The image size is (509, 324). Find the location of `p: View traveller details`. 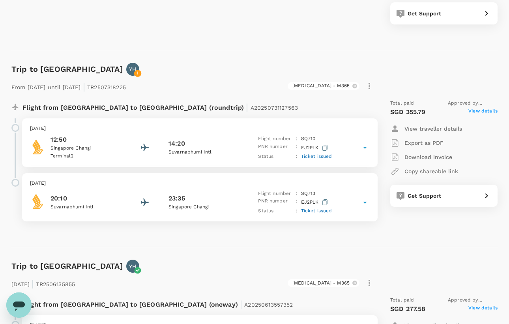

p: View traveller details is located at coordinates (433, 129).